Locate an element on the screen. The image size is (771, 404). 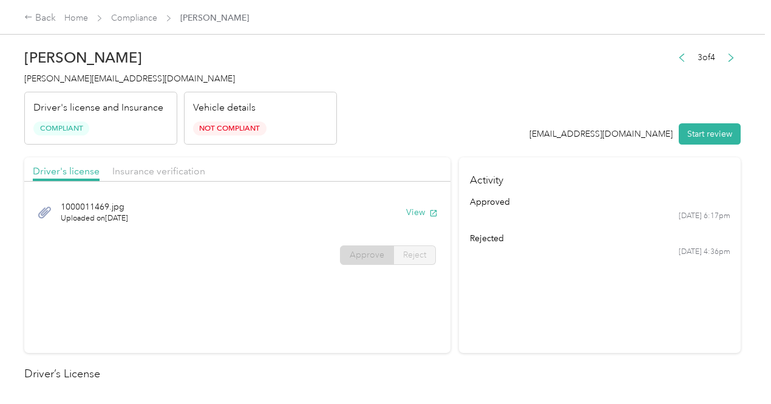
button: View is located at coordinates (422, 212).